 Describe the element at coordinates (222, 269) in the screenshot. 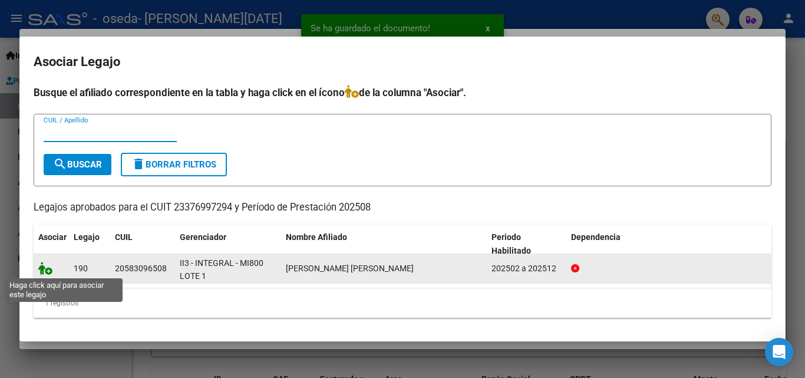

I see `span: II3 - INTEGRAL - MI800 LOTE 1` at that location.